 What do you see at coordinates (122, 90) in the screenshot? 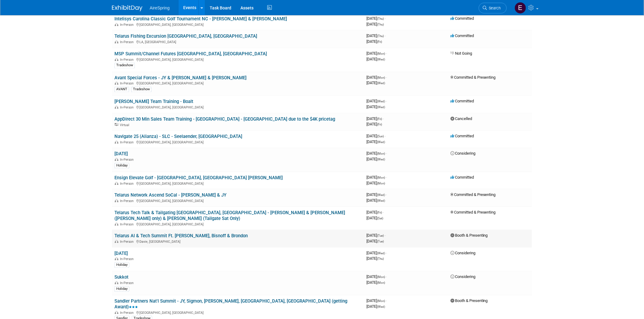
I see `div: AVANT` at bounding box center [122, 90].